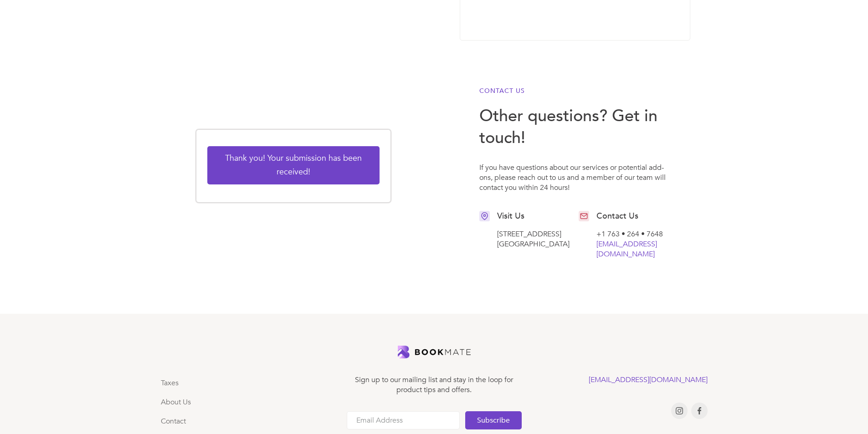 The width and height of the screenshot is (868, 434). What do you see at coordinates (170, 383) in the screenshot?
I see `a: Taxes` at bounding box center [170, 383].